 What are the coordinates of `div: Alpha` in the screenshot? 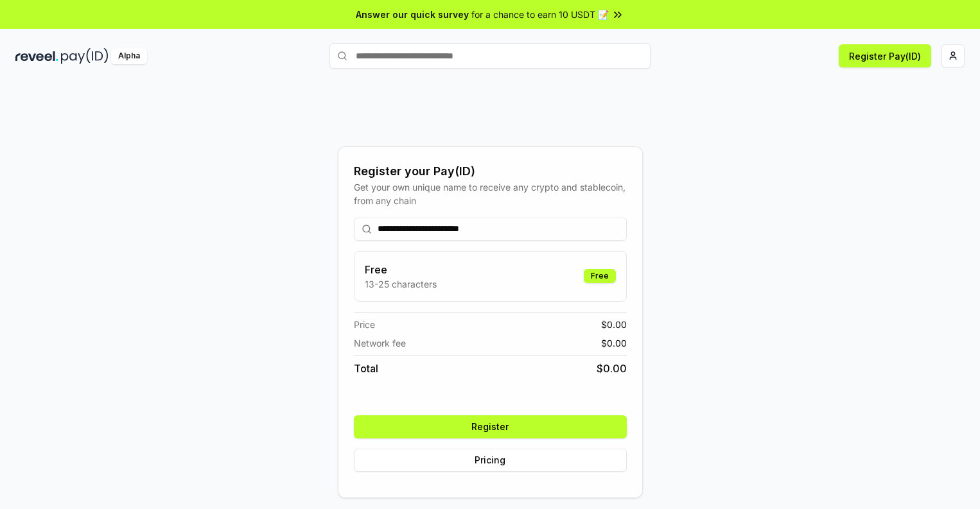 It's located at (129, 56).